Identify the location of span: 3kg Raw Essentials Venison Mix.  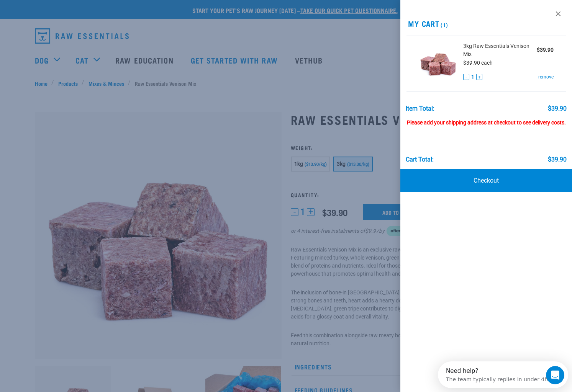
(500, 50).